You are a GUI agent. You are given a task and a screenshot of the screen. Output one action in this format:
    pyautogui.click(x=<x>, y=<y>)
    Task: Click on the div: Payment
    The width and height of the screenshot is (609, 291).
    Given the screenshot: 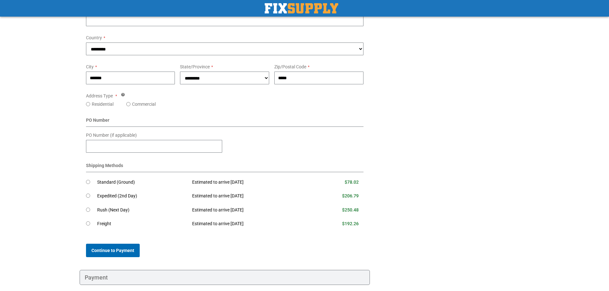 What is the action you would take?
    pyautogui.click(x=225, y=278)
    